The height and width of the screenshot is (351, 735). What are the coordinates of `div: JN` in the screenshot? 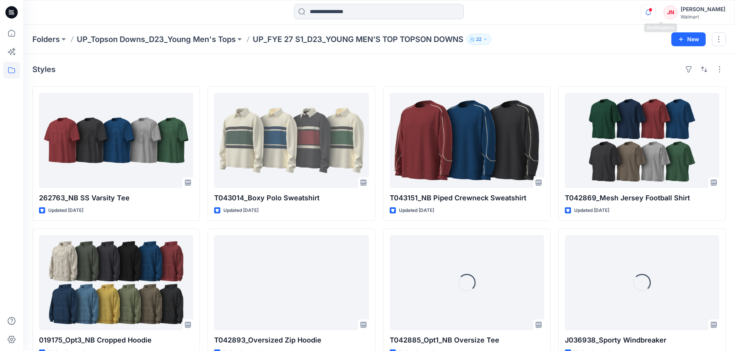 It's located at (670, 12).